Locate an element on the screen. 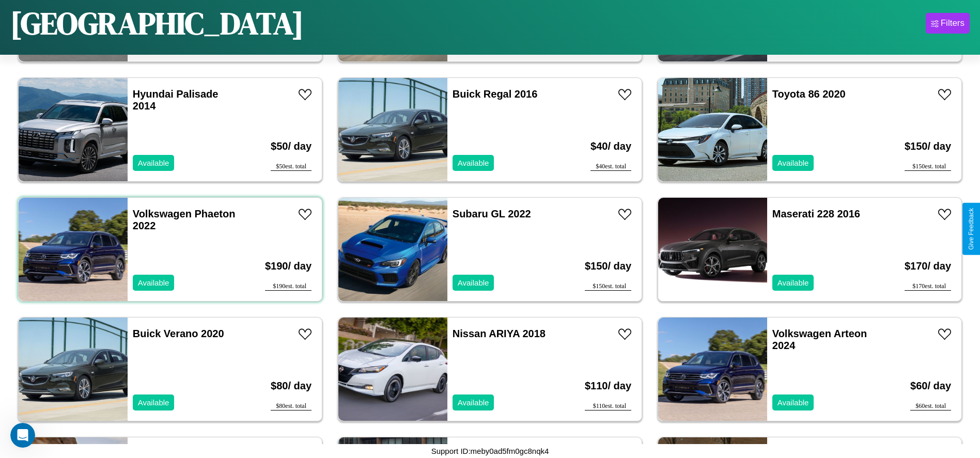  a: Maserati 228 2016 is located at coordinates (817, 214).